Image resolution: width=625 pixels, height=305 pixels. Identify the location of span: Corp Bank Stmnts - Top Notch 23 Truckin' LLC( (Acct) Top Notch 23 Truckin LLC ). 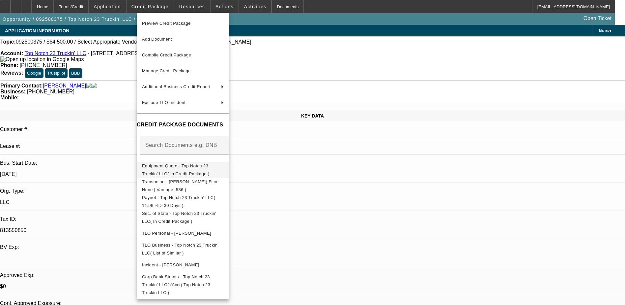
(176, 284).